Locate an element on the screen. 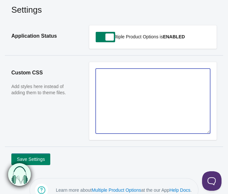 Image resolution: width=228 pixels, height=194 pixels. p: Learn more about at the our App . is located at coordinates (124, 190).